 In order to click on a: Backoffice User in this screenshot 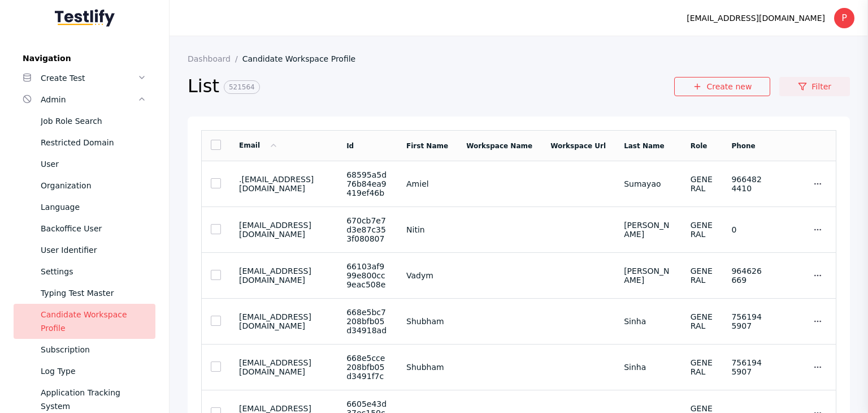, I will do `click(84, 228)`.